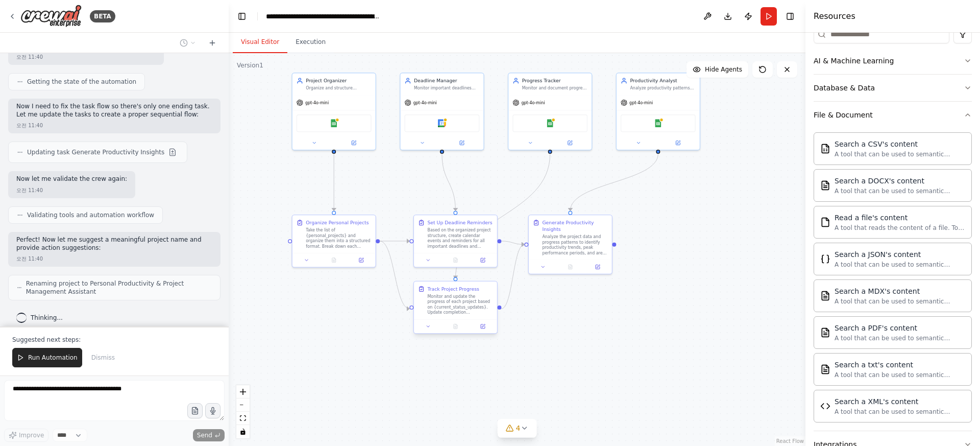  What do you see at coordinates (459, 222) in the screenshot?
I see `div: Set Up Deadline Reminders` at bounding box center [459, 222].